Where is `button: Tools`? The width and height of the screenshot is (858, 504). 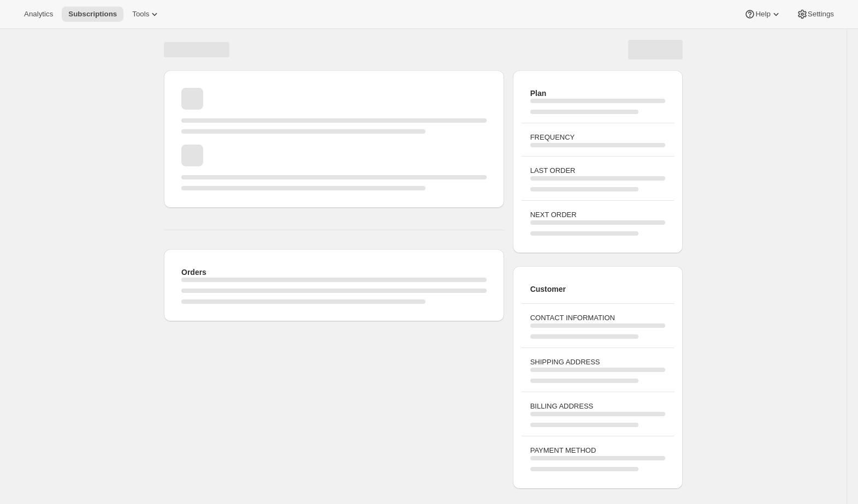
button: Tools is located at coordinates (145, 14).